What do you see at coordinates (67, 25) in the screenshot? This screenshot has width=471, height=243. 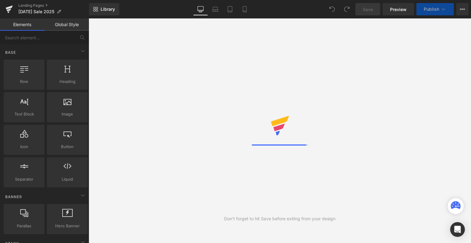 I see `a: Global Style` at bounding box center [67, 25].